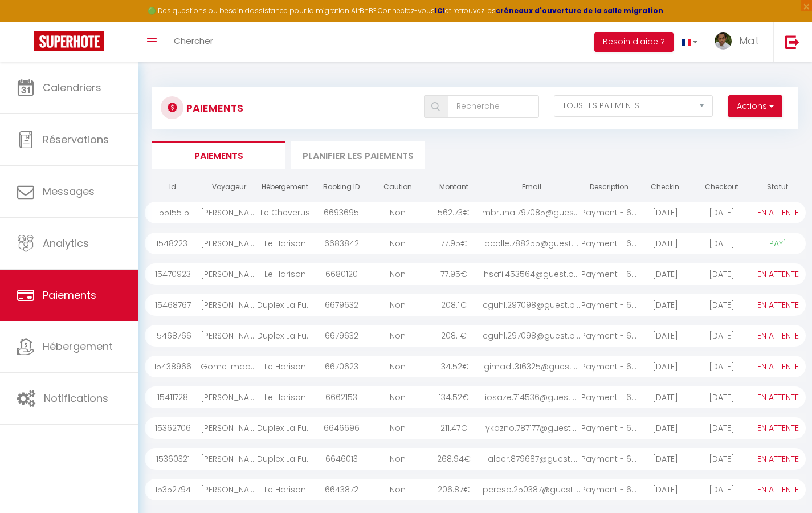  I want to click on th: Statut, so click(778, 187).